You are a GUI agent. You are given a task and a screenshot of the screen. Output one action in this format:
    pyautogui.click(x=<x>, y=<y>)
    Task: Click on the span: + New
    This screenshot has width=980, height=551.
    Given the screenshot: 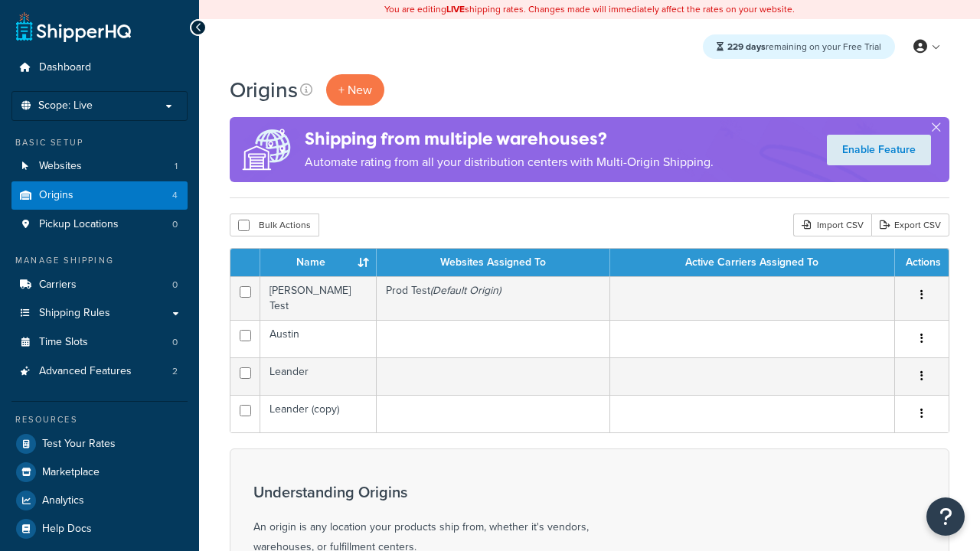 What is the action you would take?
    pyautogui.click(x=355, y=89)
    